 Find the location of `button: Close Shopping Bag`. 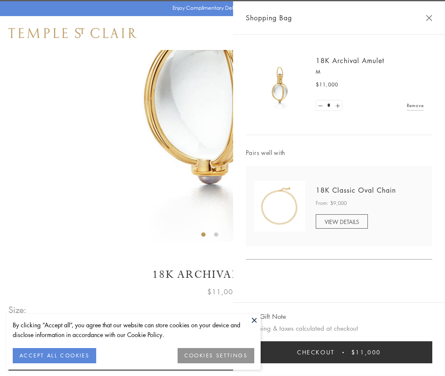

button: Close Shopping Bag is located at coordinates (429, 18).